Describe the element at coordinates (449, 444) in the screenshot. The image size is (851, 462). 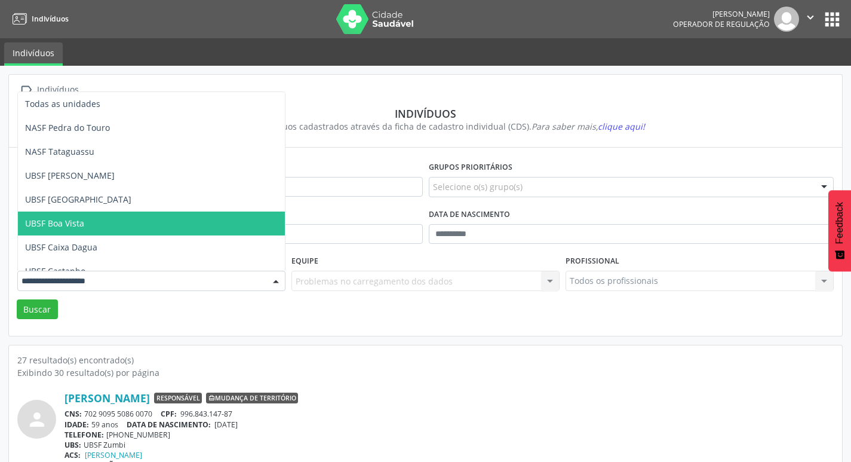
I see `div: UBSF Zumbi` at that location.